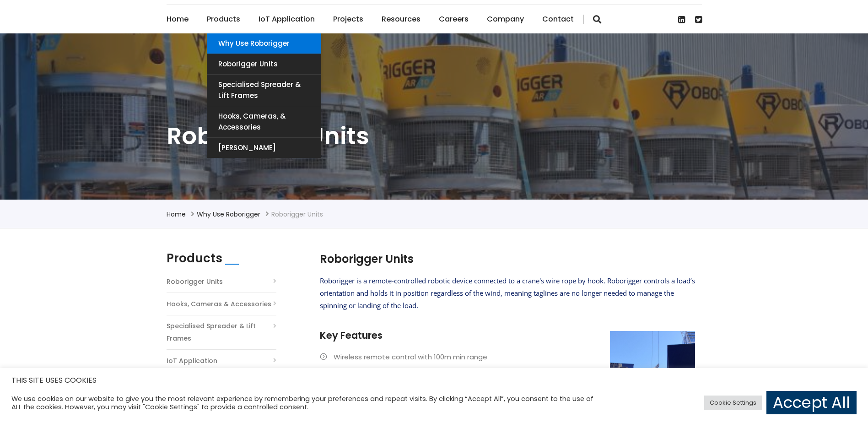 The width and height of the screenshot is (868, 423). What do you see at coordinates (434, 136) in the screenshot?
I see `h1: Roborigger Units` at bounding box center [434, 136].